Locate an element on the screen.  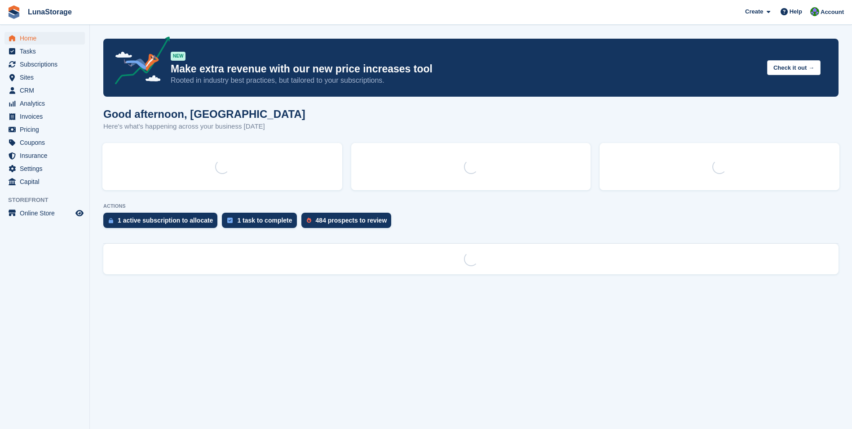
span: Home is located at coordinates (47, 38).